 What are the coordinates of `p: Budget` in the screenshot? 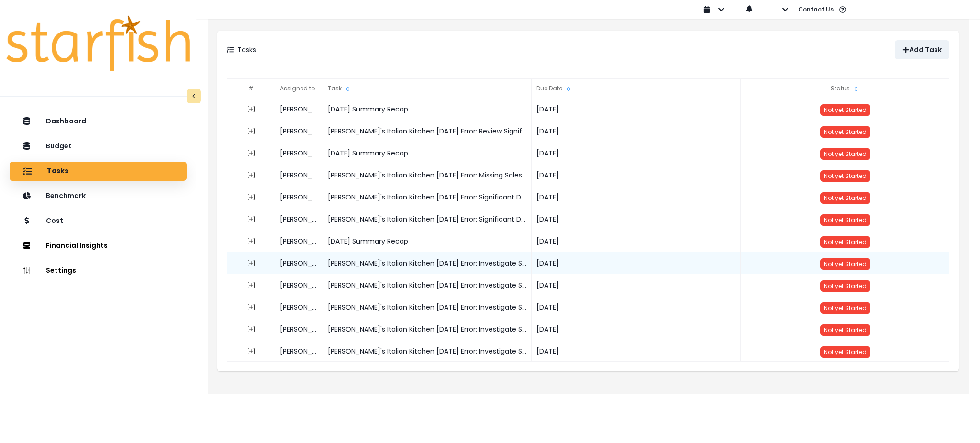 It's located at (59, 146).